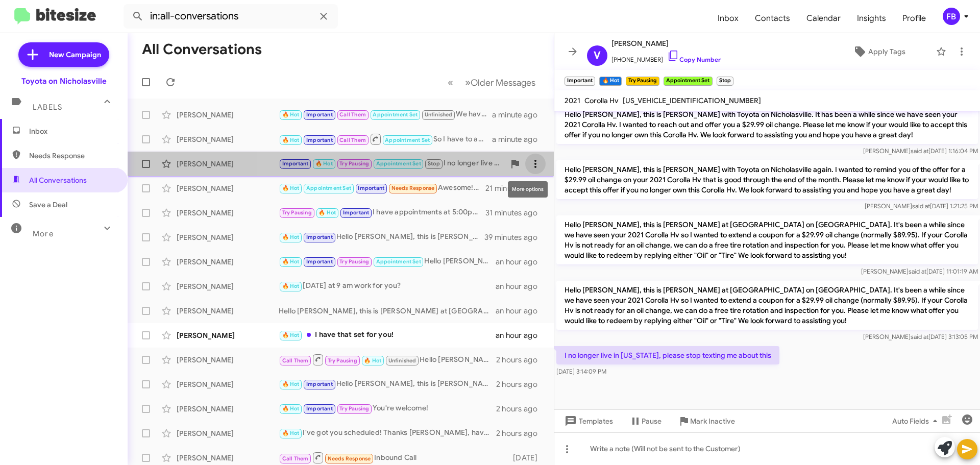 This screenshot has width=980, height=465. Describe the element at coordinates (914, 18) in the screenshot. I see `a: Profile` at that location.